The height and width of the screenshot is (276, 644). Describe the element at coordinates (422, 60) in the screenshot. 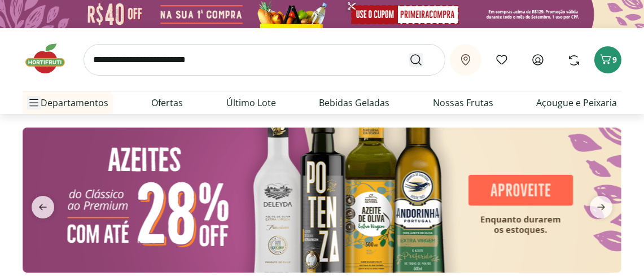

I see `button: Submit Search` at that location.